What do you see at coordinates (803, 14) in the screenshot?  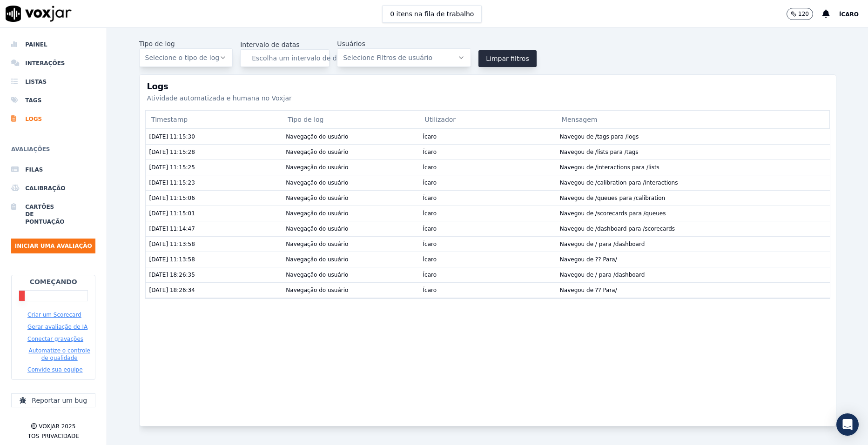 I see `p: 120` at bounding box center [803, 14].